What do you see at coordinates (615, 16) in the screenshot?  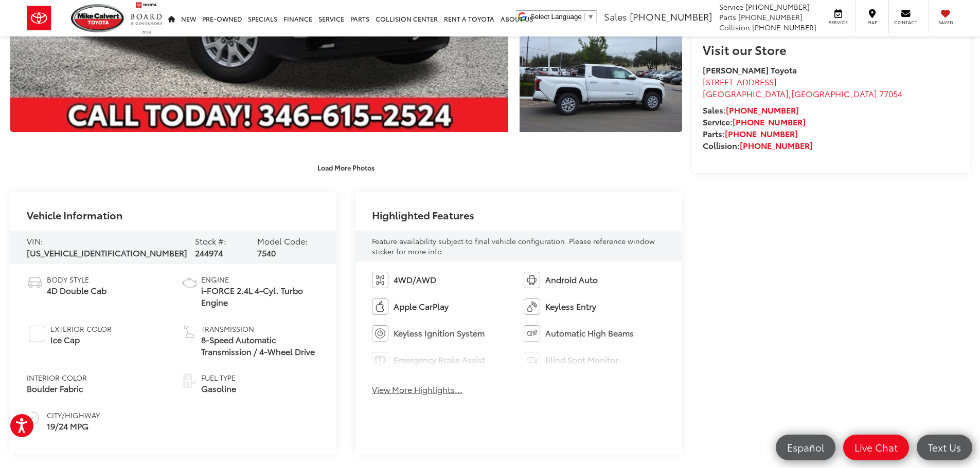 I see `span: Sales` at bounding box center [615, 16].